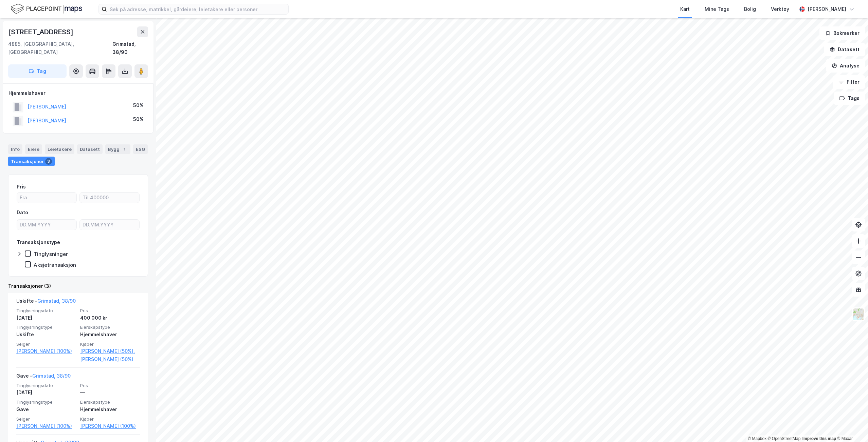 This screenshot has width=868, height=442. I want to click on div: Transaksjonstype, so click(38, 242).